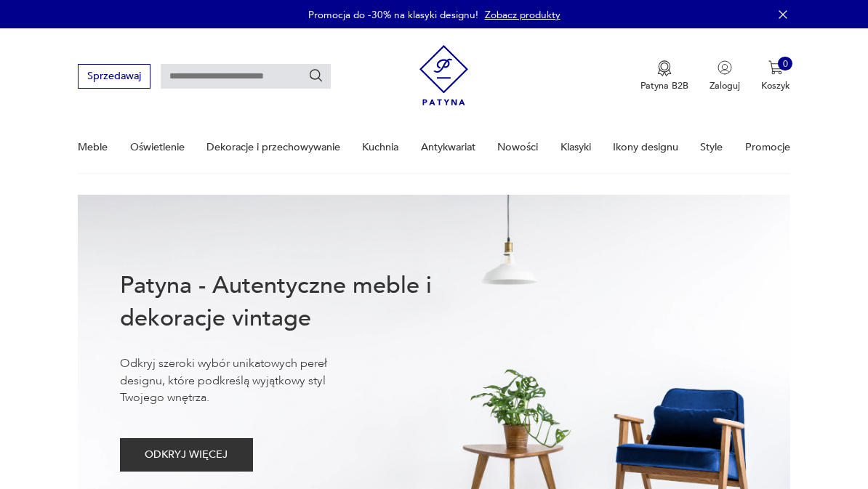 The width and height of the screenshot is (868, 489). I want to click on p: Zaloguj, so click(725, 85).